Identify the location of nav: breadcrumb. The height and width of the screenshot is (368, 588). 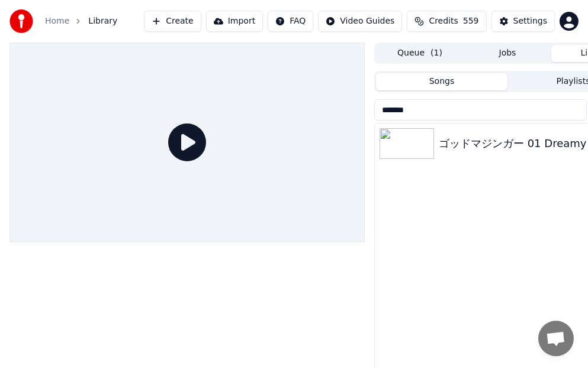
(81, 22).